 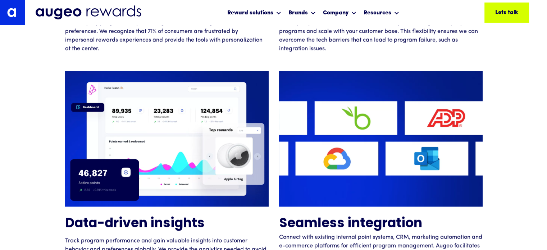 What do you see at coordinates (167, 36) in the screenshot?
I see `p: Tailor loyalty programs to specific regions, customer segments and individual preferences. We rec...` at bounding box center [167, 36].